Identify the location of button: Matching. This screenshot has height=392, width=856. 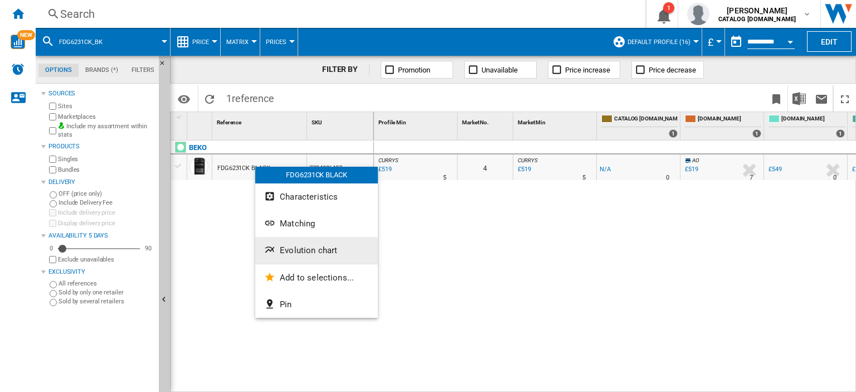
(316, 223).